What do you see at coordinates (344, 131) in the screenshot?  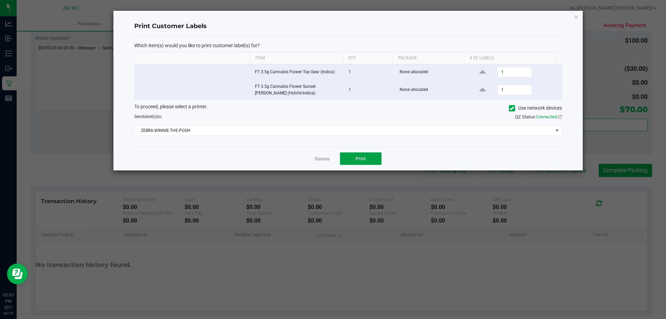 I see `span: ZEBRA-WINNIE-THE-POOH` at bounding box center [344, 131].